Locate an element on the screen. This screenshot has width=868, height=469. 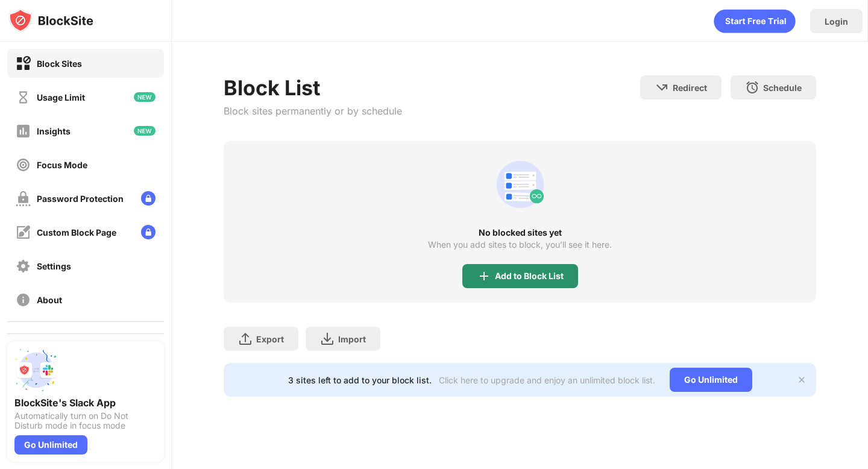
div: Block sites permanently or by schedule is located at coordinates (313, 111).